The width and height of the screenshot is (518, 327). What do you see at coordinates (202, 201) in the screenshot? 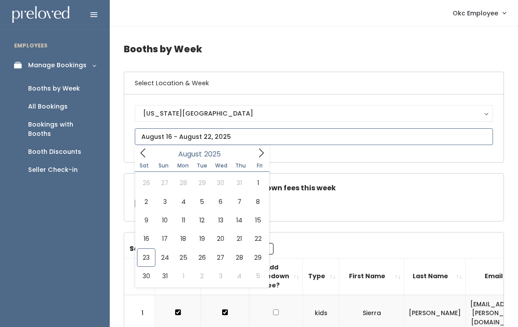
I see `span: August 5, 2025` at bounding box center [202, 201].